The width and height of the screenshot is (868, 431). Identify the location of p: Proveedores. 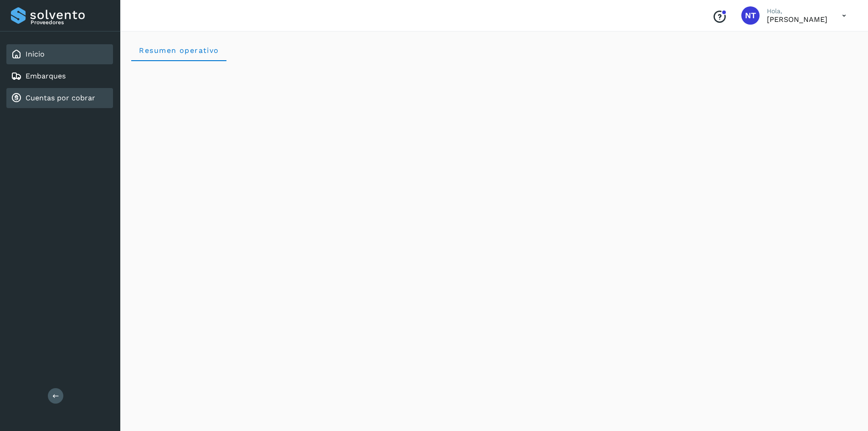
(69, 22).